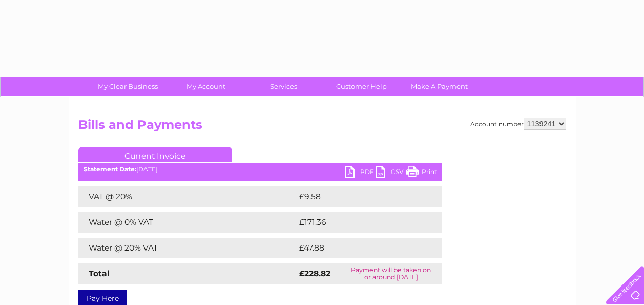 The image size is (644, 305). I want to click on a: Make A Payment, so click(439, 86).